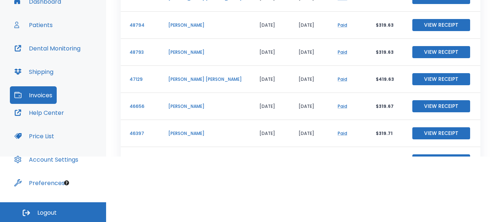 This screenshot has width=495, height=222. What do you see at coordinates (47, 213) in the screenshot?
I see `span: Logout` at bounding box center [47, 213].